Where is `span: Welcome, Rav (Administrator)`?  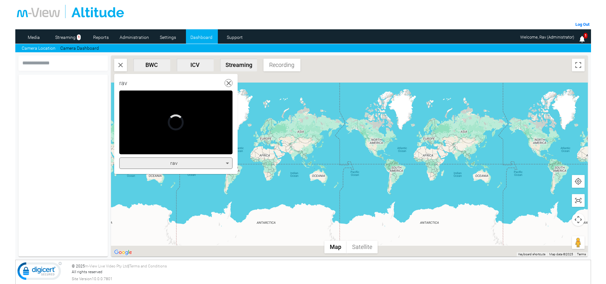 span: Welcome, Rav (Administrator) is located at coordinates (547, 37).